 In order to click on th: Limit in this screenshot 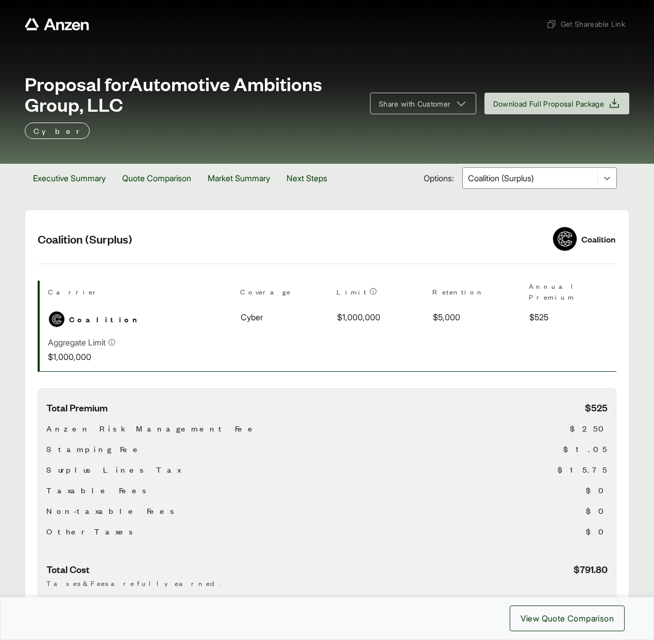, I will do `click(380, 294)`.